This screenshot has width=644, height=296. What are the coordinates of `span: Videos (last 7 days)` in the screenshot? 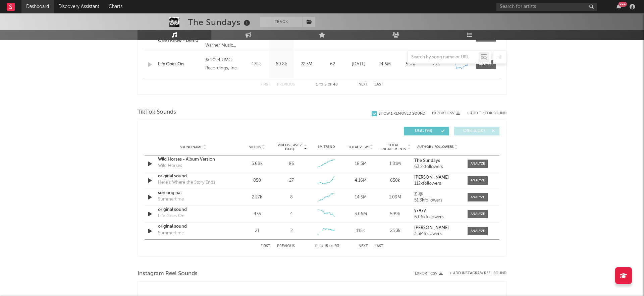 It's located at (290, 147).